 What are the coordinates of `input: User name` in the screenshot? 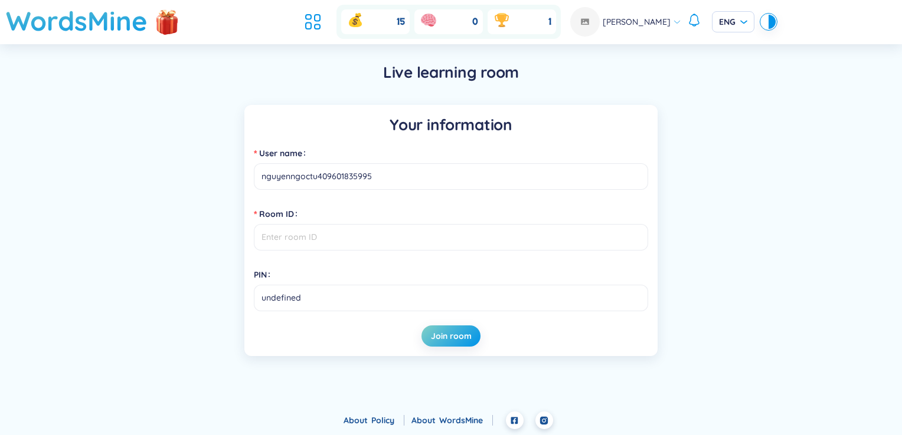 It's located at (451, 176).